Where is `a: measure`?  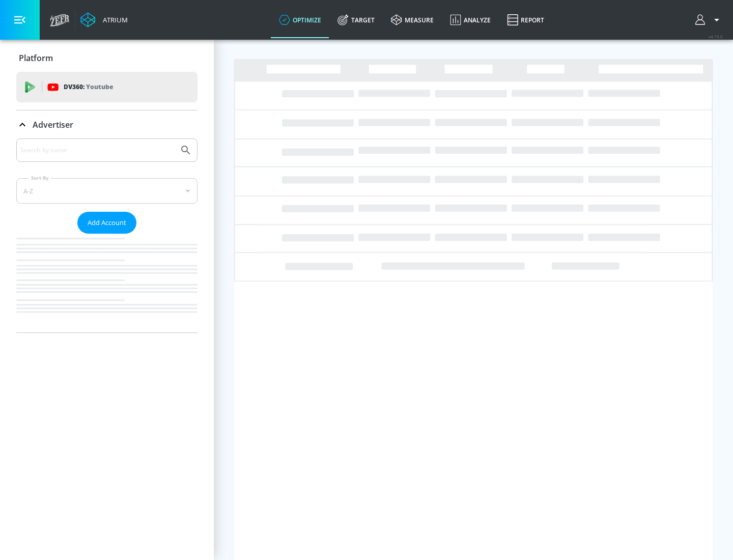
a: measure is located at coordinates (413, 20).